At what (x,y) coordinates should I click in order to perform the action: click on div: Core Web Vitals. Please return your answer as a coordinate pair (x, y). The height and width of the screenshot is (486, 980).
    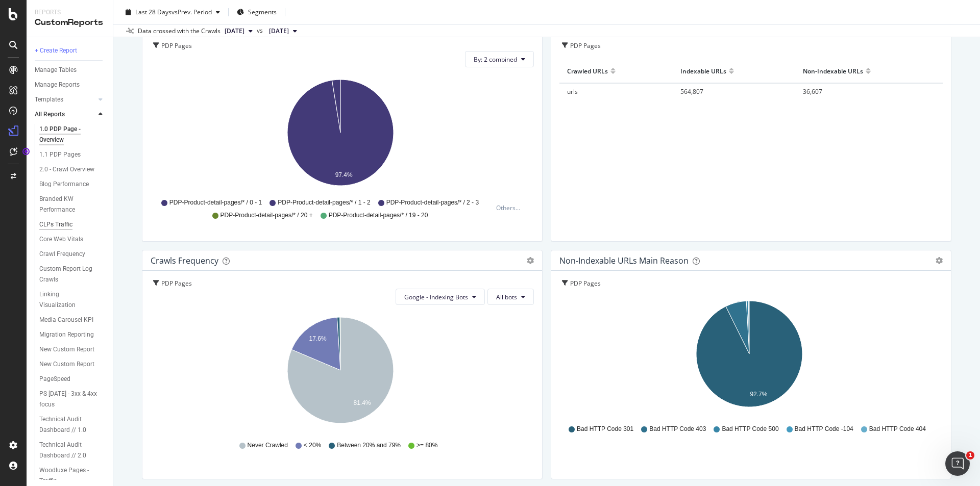
    Looking at the image, I should click on (61, 240).